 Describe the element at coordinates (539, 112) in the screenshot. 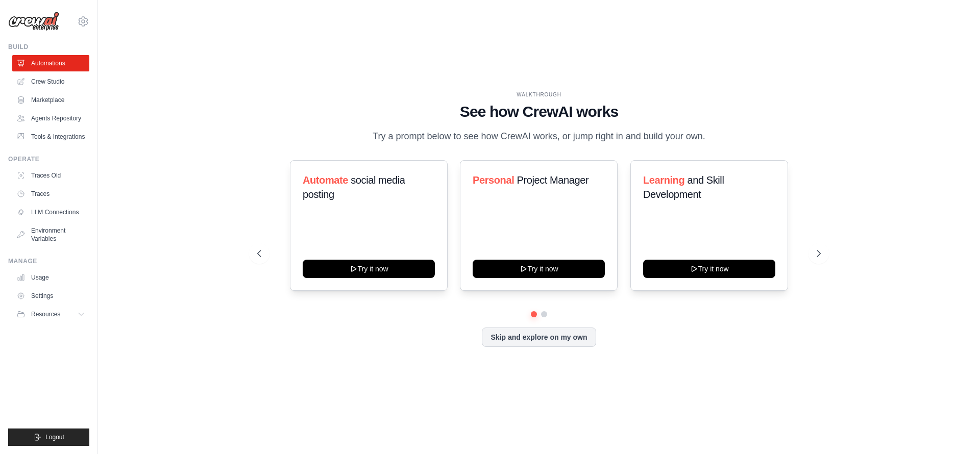

I see `h1: See how CrewAI works` at that location.